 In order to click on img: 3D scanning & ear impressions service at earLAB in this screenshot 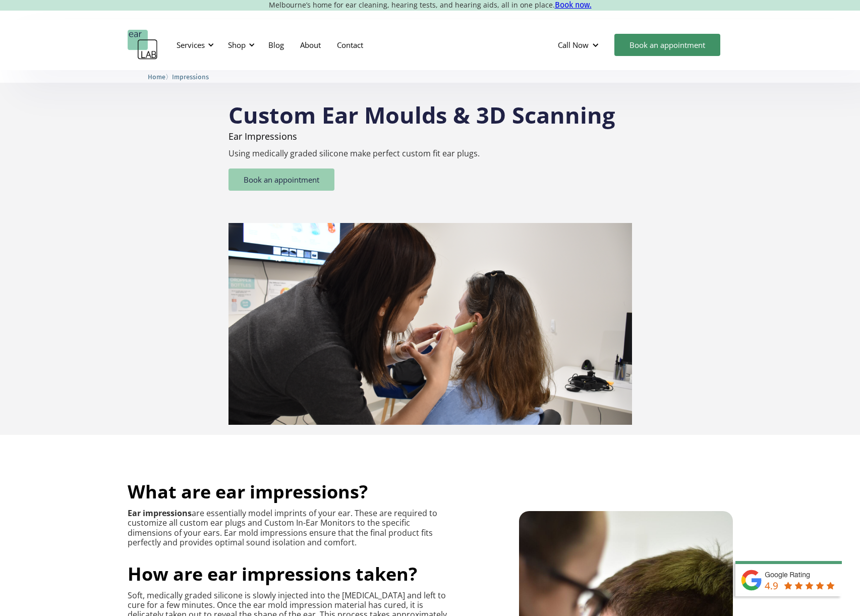, I will do `click(430, 324)`.